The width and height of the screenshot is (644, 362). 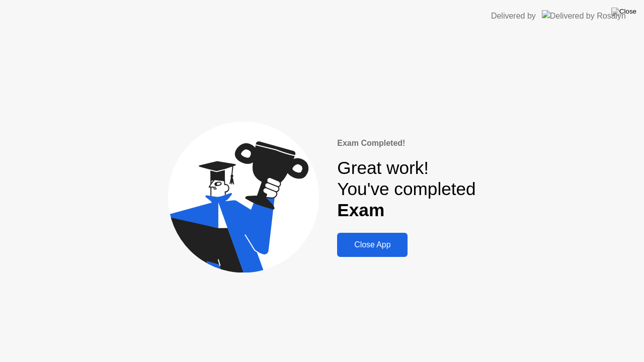 I want to click on img: Close, so click(x=624, y=12).